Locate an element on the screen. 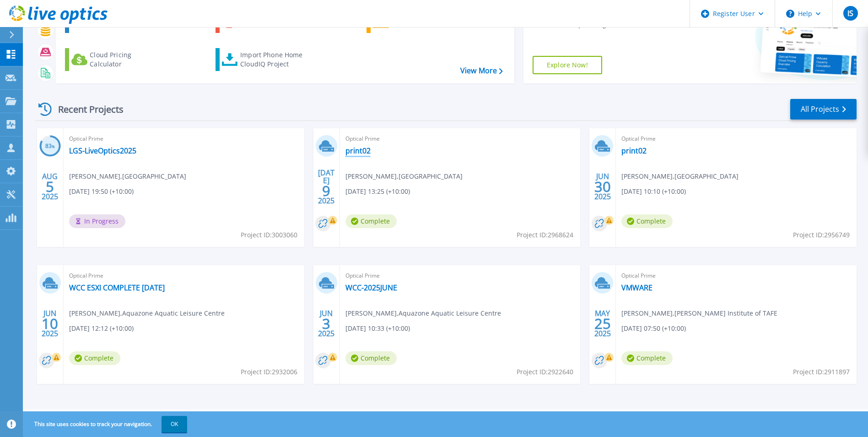 The height and width of the screenshot is (437, 868). a: VMWARE is located at coordinates (637, 288).